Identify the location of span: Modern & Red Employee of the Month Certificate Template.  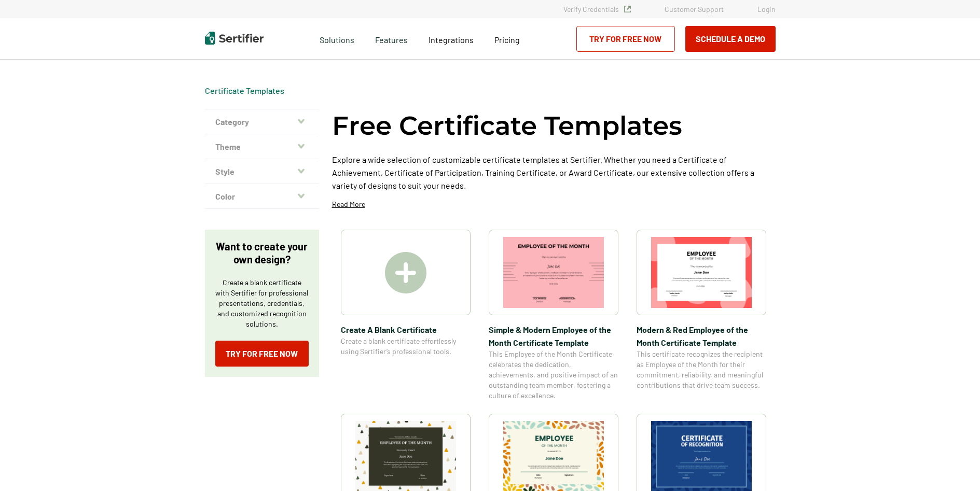
(701, 336).